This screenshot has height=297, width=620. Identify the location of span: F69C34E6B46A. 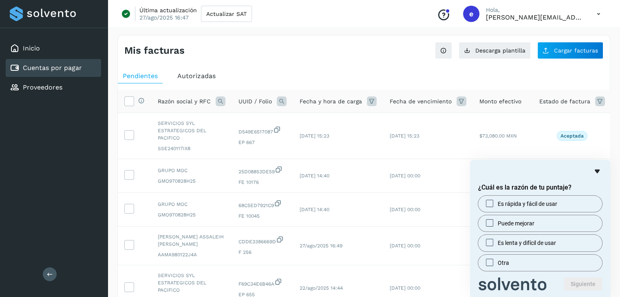
(262, 283).